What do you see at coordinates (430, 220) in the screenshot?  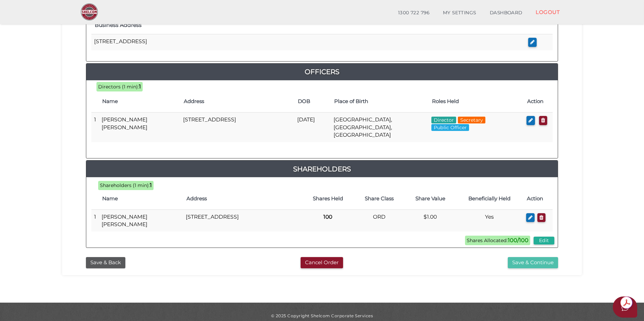 I see `td: $1.00` at bounding box center [430, 220].